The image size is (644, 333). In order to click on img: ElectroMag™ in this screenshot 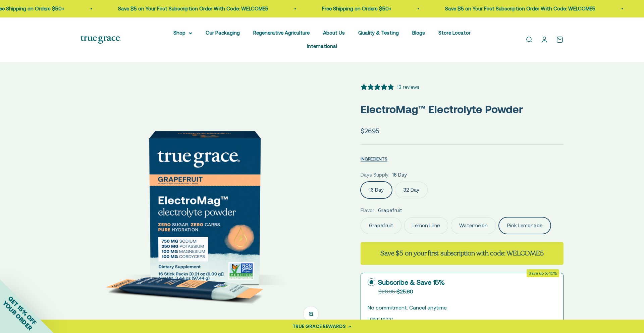, I will do `click(204, 207)`.